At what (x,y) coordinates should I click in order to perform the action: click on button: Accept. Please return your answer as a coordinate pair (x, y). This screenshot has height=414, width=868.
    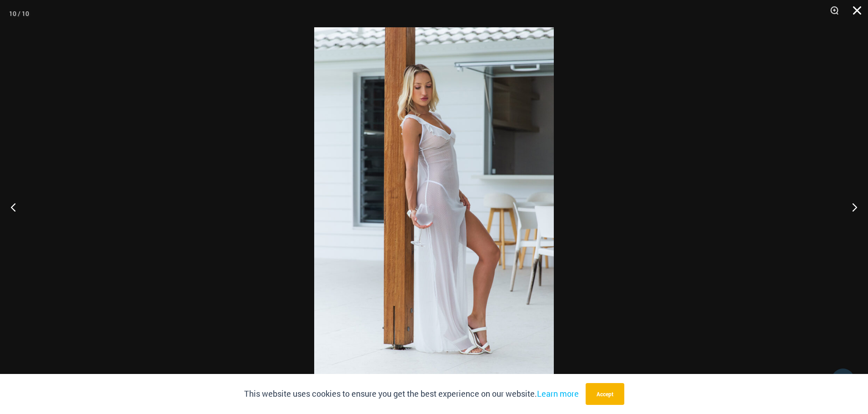
    Looking at the image, I should click on (605, 394).